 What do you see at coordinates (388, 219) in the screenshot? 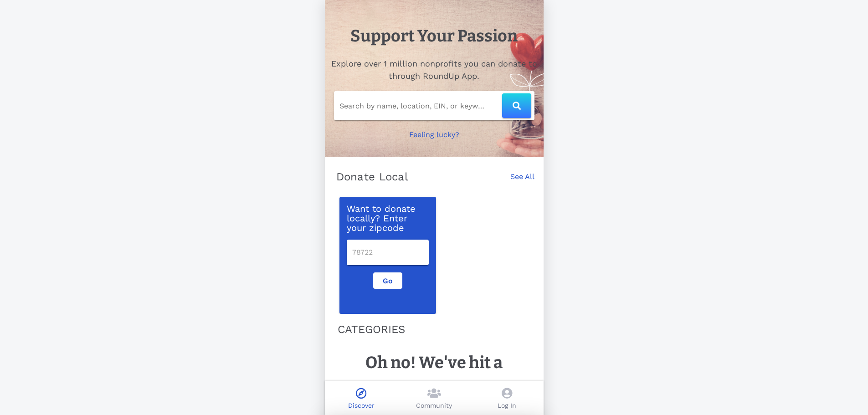
I see `p: Want to donate locally? Enter your zipcode` at bounding box center [388, 219].